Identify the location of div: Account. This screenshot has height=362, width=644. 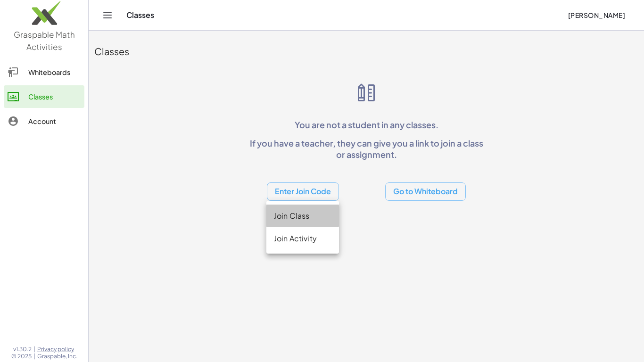
(54, 121).